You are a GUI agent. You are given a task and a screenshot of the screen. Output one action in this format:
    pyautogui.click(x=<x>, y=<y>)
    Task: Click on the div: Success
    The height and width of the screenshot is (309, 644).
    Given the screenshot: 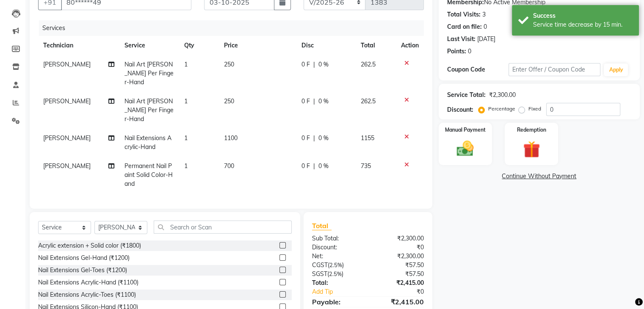 What is the action you would take?
    pyautogui.click(x=583, y=15)
    